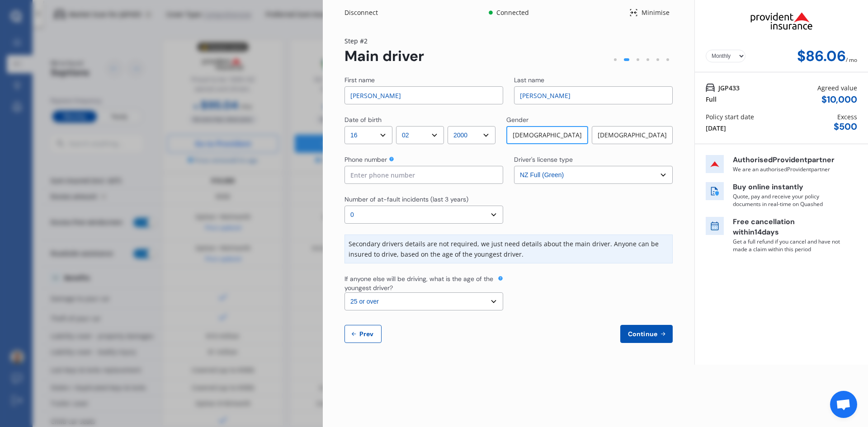 This screenshot has height=427, width=868. What do you see at coordinates (593, 95) in the screenshot?
I see `input: Enter last name` at bounding box center [593, 95].